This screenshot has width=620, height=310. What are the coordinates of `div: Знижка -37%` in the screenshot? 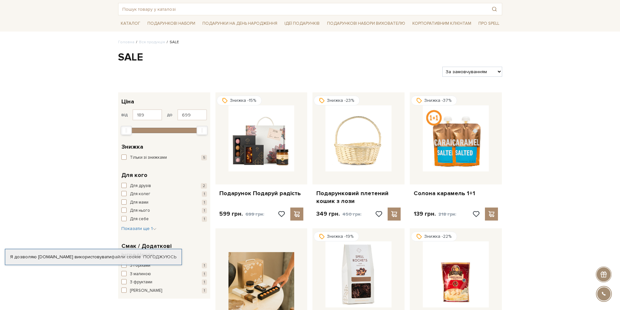 It's located at (434, 101).